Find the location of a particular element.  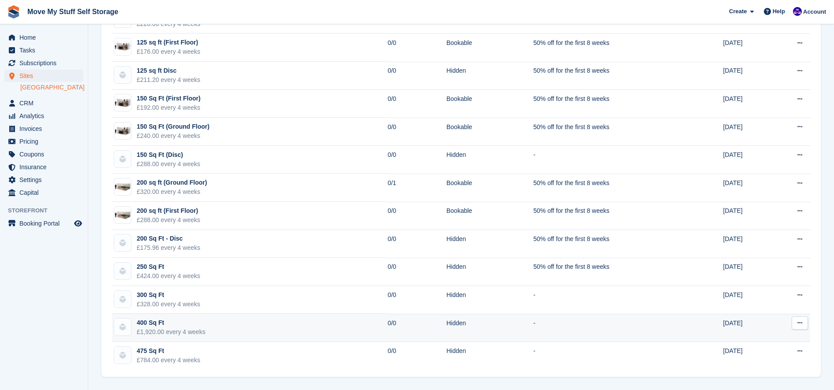

div: 475 Sq Ft is located at coordinates (168, 351).